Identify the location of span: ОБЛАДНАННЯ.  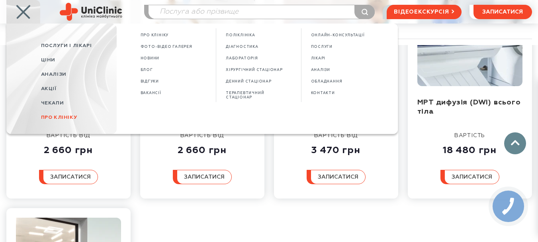
(326, 81).